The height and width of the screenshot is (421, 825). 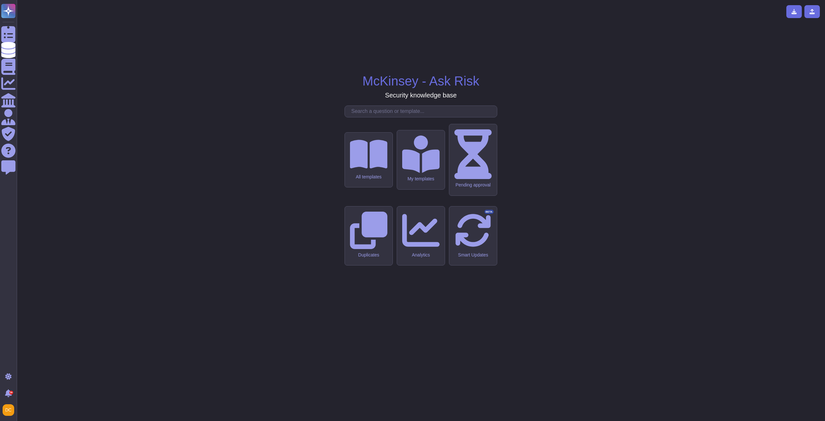 What do you see at coordinates (421, 81) in the screenshot?
I see `h1: McKinsey - Ask Risk` at bounding box center [421, 81].